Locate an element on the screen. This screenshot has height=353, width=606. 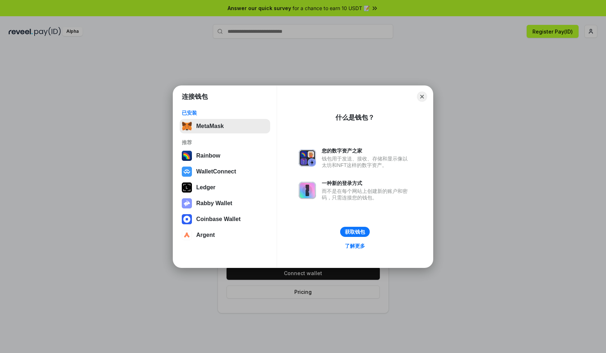
img: svg+xml,%3Csvg%20fill%3D%22none%22%20height%3D%2233%22%20viewBox%3D%220%200%2035%2033%22%20width%... is located at coordinates (187, 126).